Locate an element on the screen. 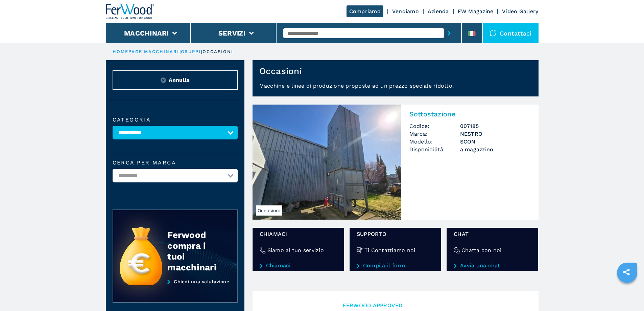 The height and width of the screenshot is (311, 644). span: Supporto is located at coordinates (395, 234).